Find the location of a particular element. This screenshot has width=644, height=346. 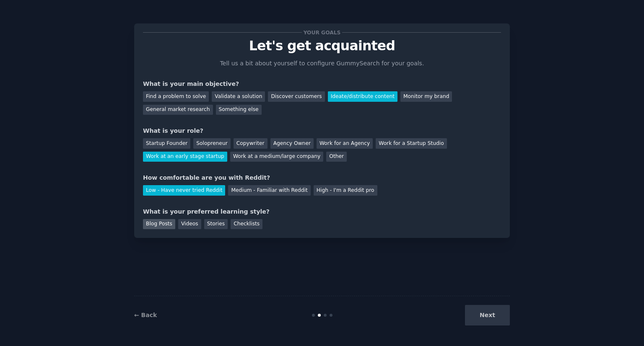

div: Work for a Startup Studio is located at coordinates (411, 143).